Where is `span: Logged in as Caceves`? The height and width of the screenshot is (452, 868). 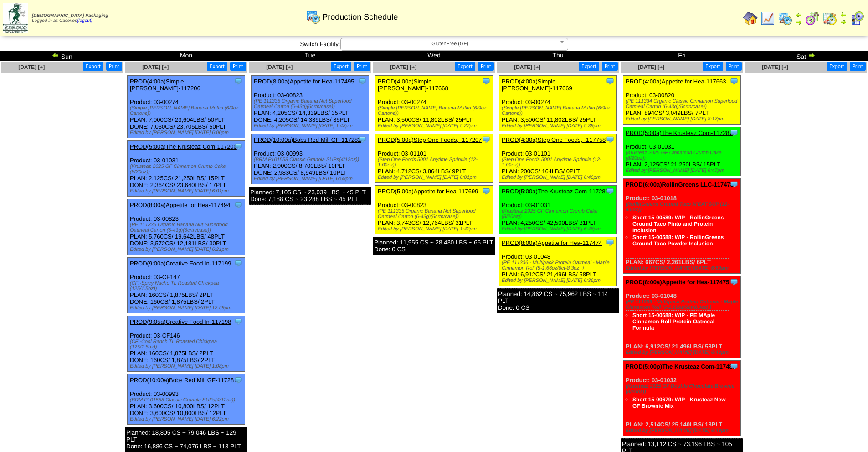 span: Logged in as Caceves is located at coordinates (69, 18).